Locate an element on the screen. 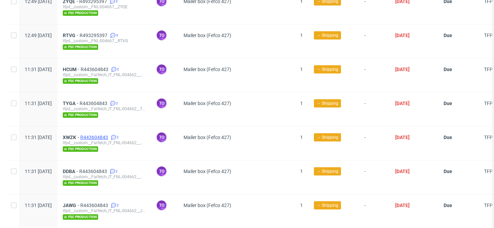 This screenshot has height=228, width=494. a: R493295397 is located at coordinates (94, 35).